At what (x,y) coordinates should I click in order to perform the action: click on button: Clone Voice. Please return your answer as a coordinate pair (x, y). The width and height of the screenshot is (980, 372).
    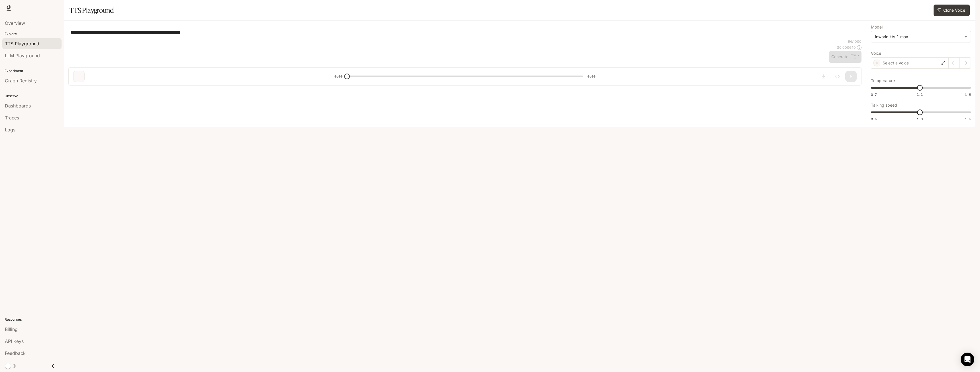
    Looking at the image, I should click on (951, 10).